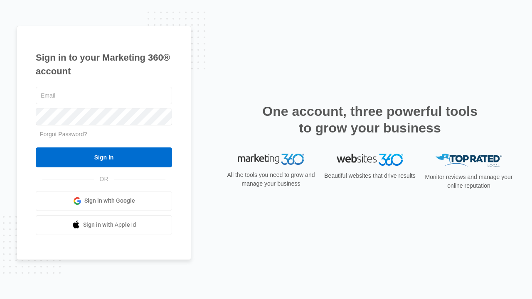  Describe the element at coordinates (104, 201) in the screenshot. I see `a: Sign in with Google` at that location.